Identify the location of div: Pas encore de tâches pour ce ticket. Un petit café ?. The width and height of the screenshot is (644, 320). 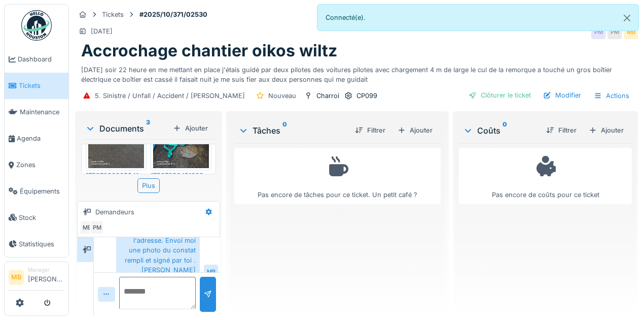
(337, 176).